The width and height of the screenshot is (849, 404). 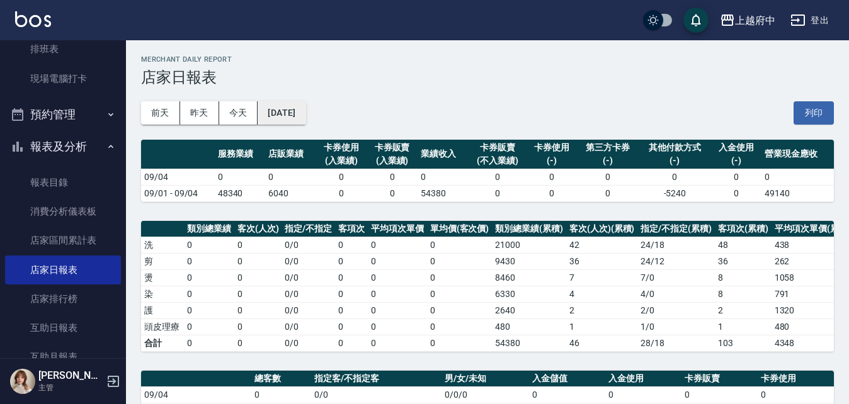 What do you see at coordinates (487, 59) in the screenshot?
I see `h2: Merchant Daily Report` at bounding box center [487, 59].